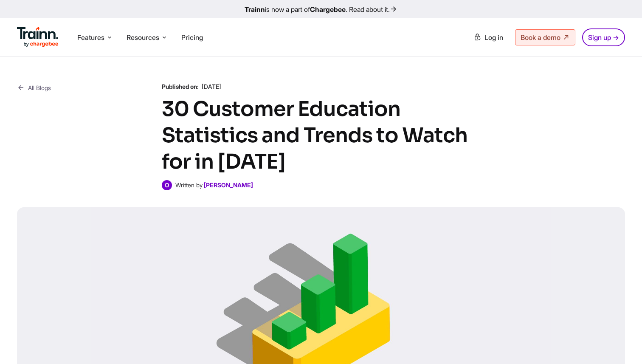 This screenshot has height=364, width=642. I want to click on a: Book a demo, so click(545, 37).